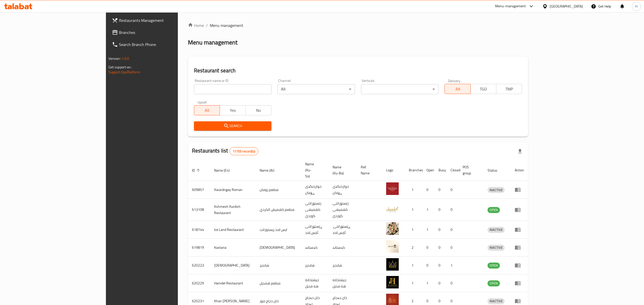 The width and height of the screenshot is (644, 305). What do you see at coordinates (342, 170) in the screenshot?
I see `span: Name (Ku-Ba)` at bounding box center [342, 170].